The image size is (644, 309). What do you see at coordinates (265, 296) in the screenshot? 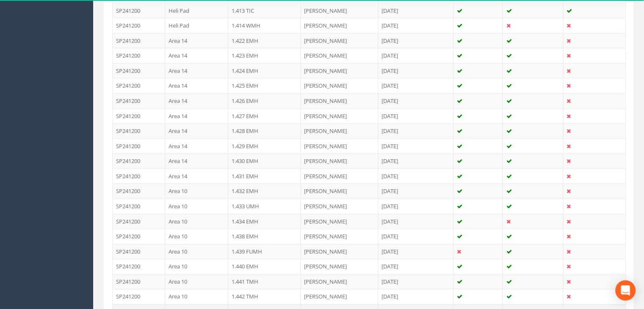
I see `td: 1.442 TMH` at bounding box center [265, 296].